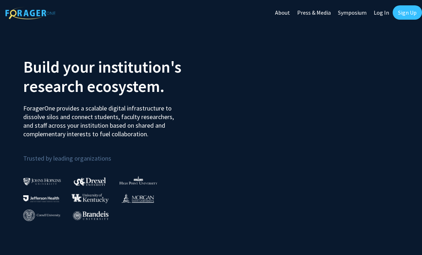 The width and height of the screenshot is (422, 255). Describe the element at coordinates (115, 154) in the screenshot. I see `p: Trusted by leading organizations` at that location.